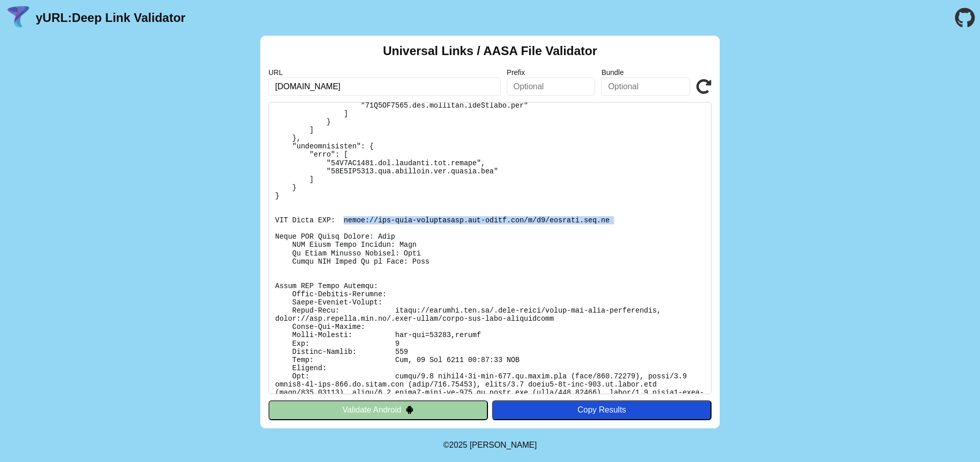 Image resolution: width=980 pixels, height=462 pixels. Describe the element at coordinates (646, 73) in the screenshot. I see `label: Bundle` at that location.